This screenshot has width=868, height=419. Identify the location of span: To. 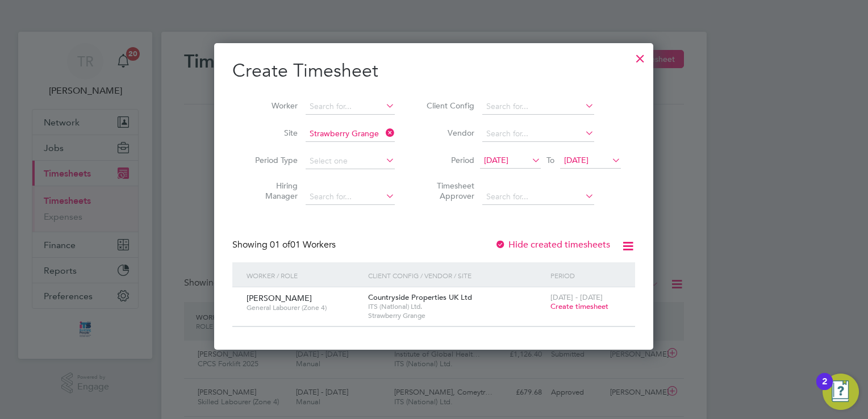
(551, 160).